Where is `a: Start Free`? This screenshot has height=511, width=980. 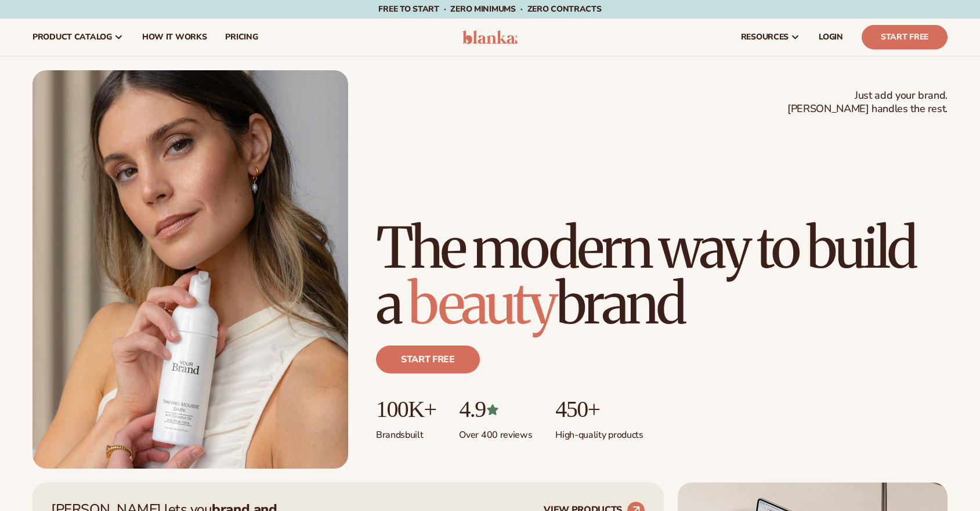
a: Start Free is located at coordinates (904, 37).